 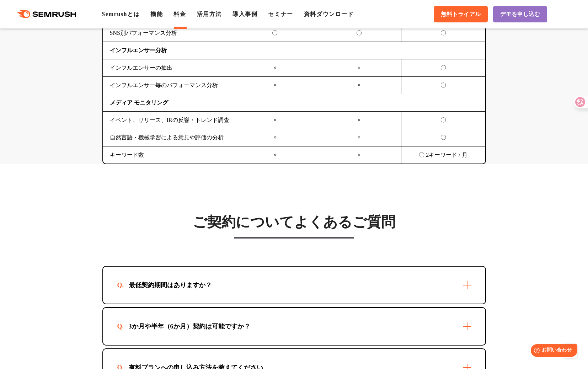 I want to click on td: 自然言語・機械学習による意見や評価の分析, so click(x=168, y=138).